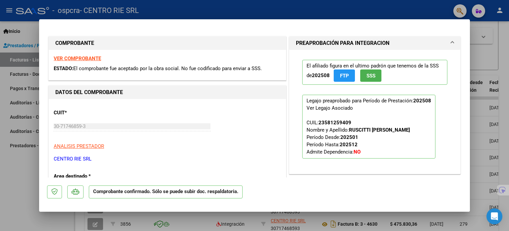 This screenshot has width=509, height=231. What do you see at coordinates (349, 144) in the screenshot?
I see `strong: 202512` at bounding box center [349, 144].